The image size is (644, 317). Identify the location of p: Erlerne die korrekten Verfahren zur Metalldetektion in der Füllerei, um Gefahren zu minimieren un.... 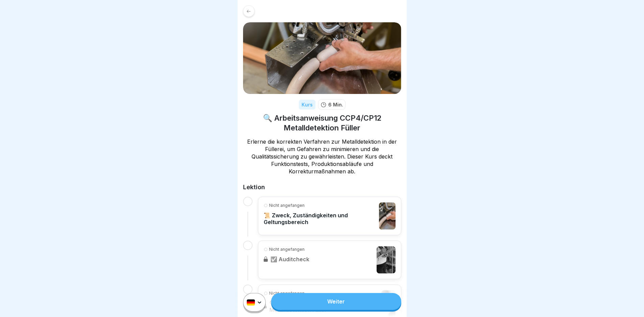
(322, 157).